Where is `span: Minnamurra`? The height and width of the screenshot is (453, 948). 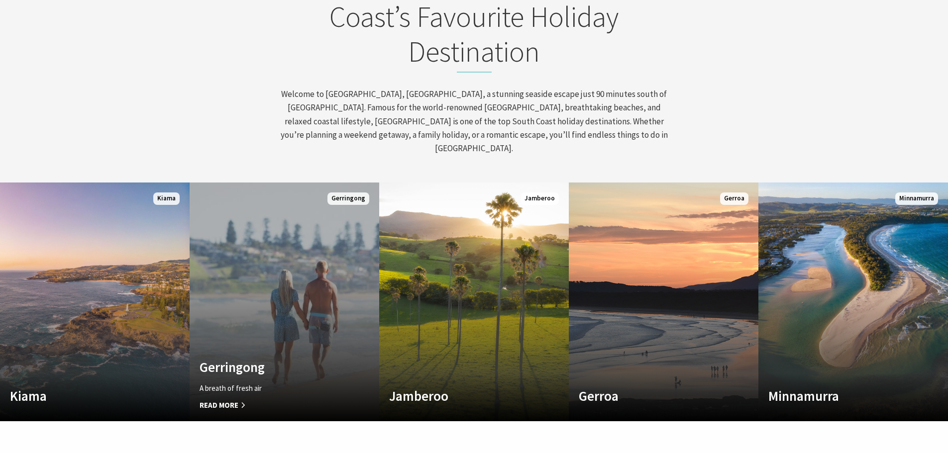 span: Minnamurra is located at coordinates (917, 199).